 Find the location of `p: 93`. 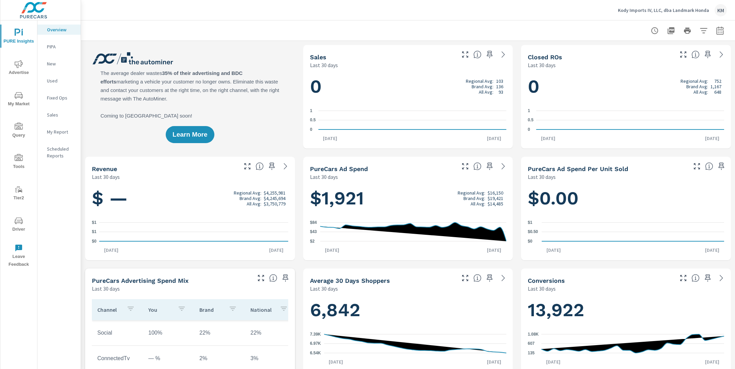

p: 93 is located at coordinates (501, 92).